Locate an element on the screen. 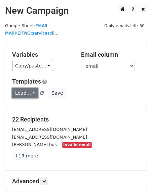 The width and height of the screenshot is (152, 195). div: Chat Widget is located at coordinates (135, 179).